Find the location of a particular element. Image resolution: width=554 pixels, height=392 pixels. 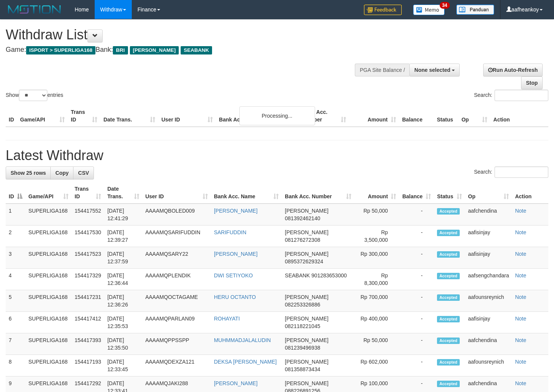

td: Rp 300,000 is located at coordinates (377, 258).